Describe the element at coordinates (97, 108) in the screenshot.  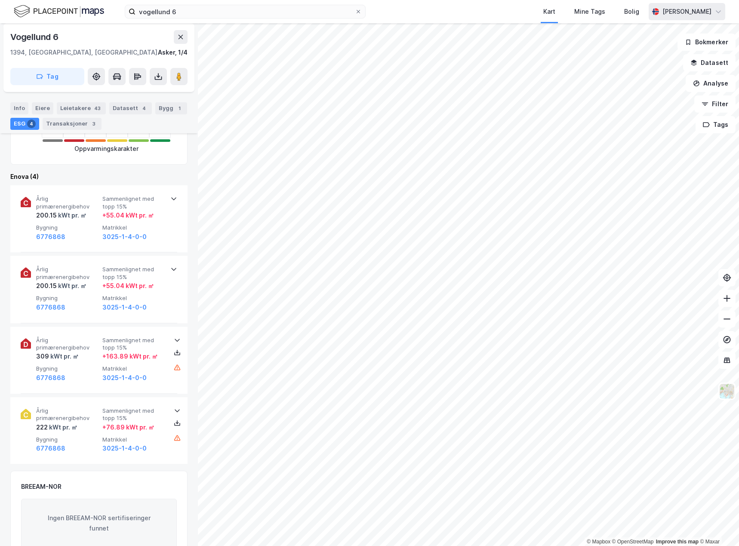
I see `div: 43` at that location.